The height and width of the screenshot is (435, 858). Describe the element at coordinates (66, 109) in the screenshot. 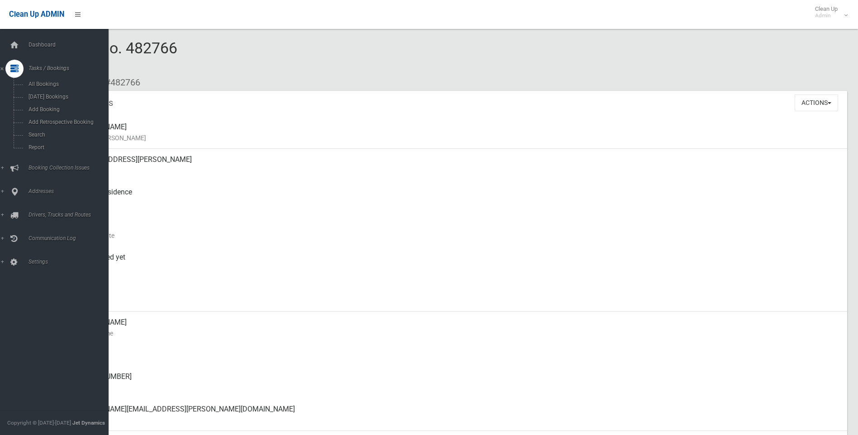

I see `span: Add Booking` at that location.